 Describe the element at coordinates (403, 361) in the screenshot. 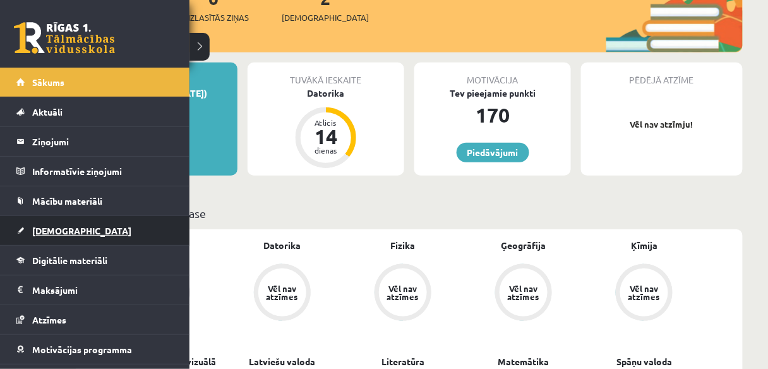

I see `a: Literatūra` at that location.